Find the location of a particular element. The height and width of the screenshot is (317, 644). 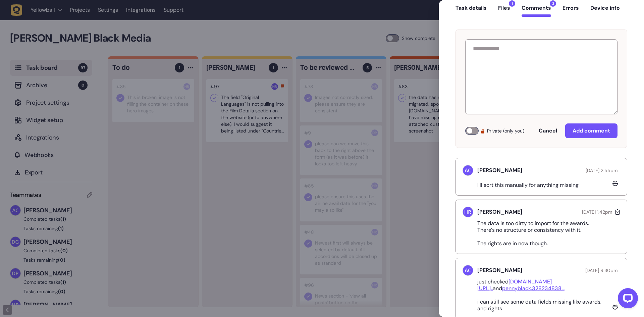

button: Task details is located at coordinates (471, 11).